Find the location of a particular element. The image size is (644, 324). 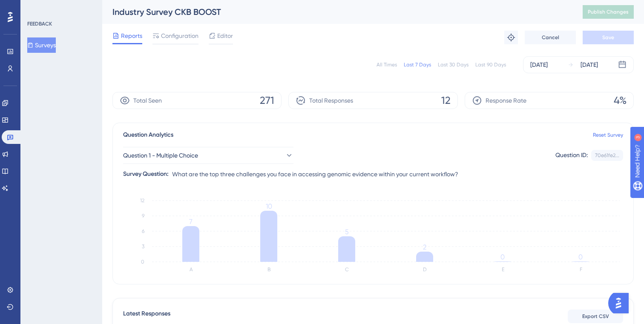

a: Reset Survey is located at coordinates (608, 135).